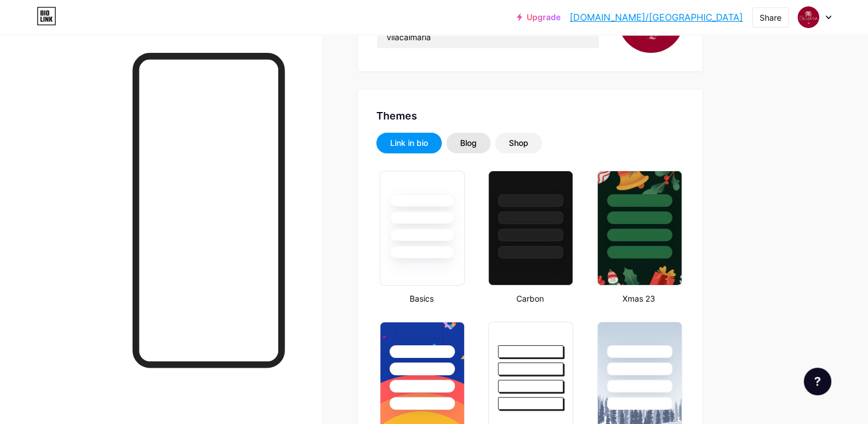 This screenshot has height=424, width=868. What do you see at coordinates (468, 143) in the screenshot?
I see `div: Blog` at bounding box center [468, 143].